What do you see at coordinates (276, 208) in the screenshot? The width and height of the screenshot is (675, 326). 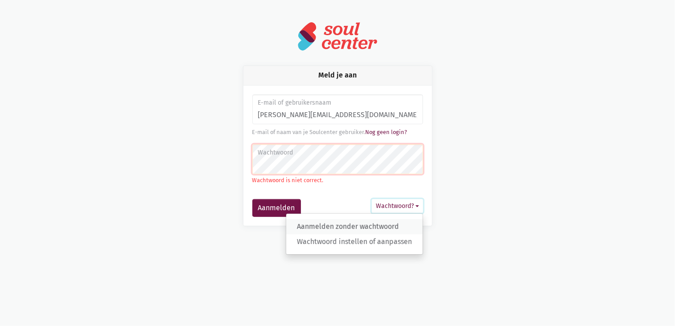 I see `button: Aanmelden` at bounding box center [276, 208].